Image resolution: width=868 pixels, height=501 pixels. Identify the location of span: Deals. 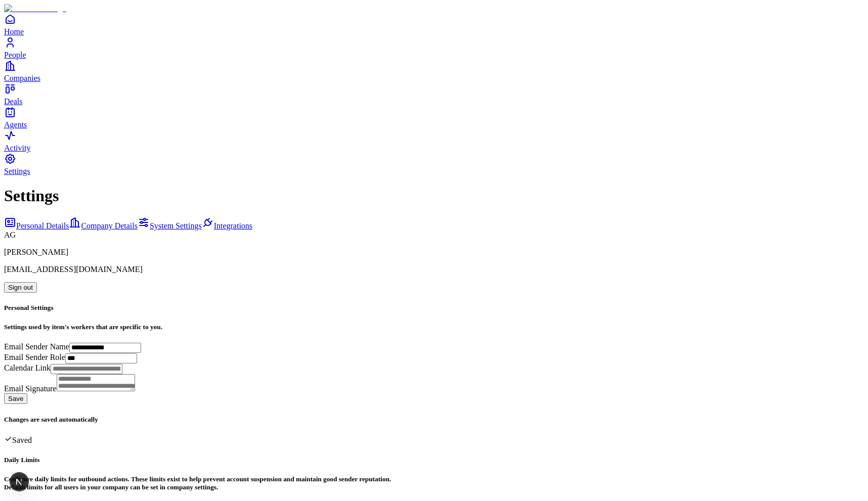
(13, 101).